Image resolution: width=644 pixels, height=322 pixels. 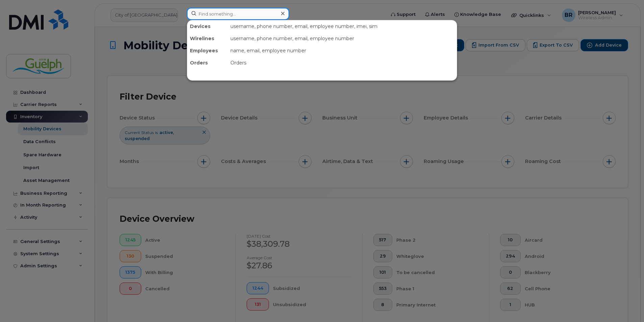 What do you see at coordinates (208, 39) in the screenshot?
I see `div: Wirelines` at bounding box center [208, 39].